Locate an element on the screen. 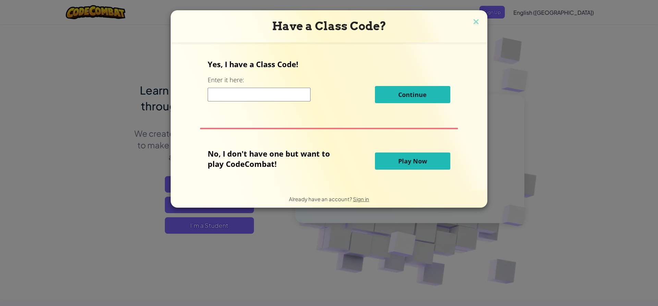  span: Sign in is located at coordinates (361, 199).